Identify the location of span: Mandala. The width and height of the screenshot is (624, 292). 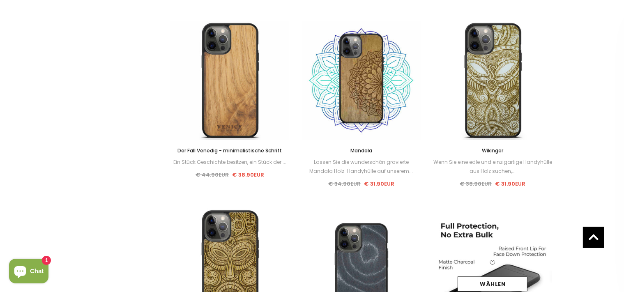
(361, 150).